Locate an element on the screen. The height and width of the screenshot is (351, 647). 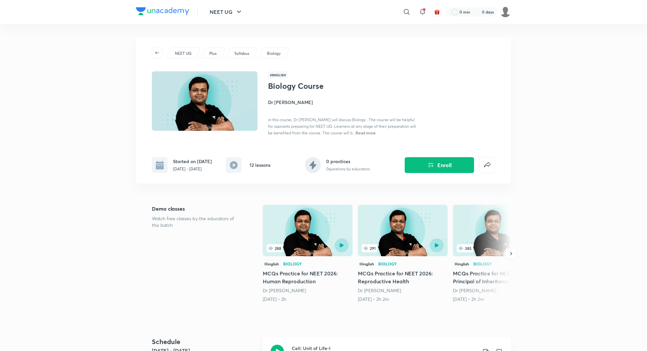
p: Syllabus is located at coordinates (241, 53).